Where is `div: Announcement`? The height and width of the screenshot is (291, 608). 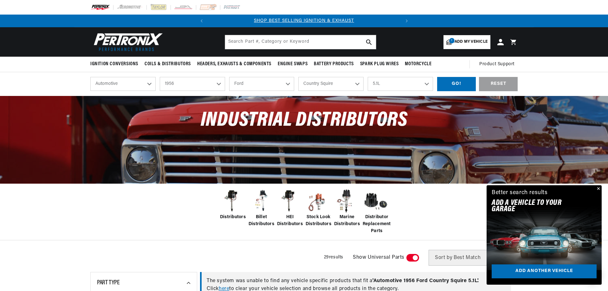
div: Announcement is located at coordinates (304, 21).